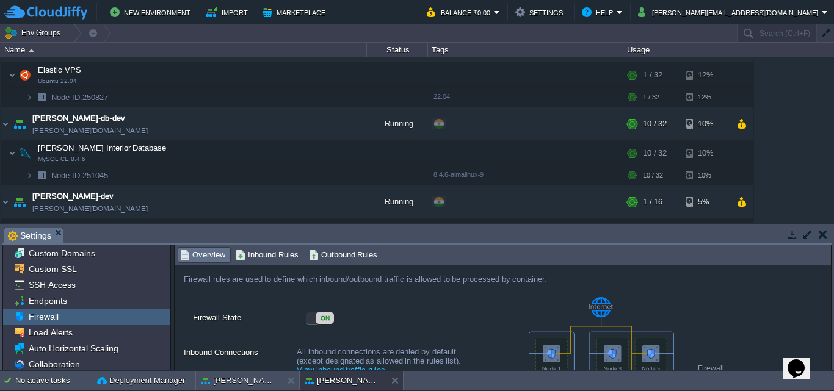  I want to click on a: Node ID:250827, so click(80, 97).